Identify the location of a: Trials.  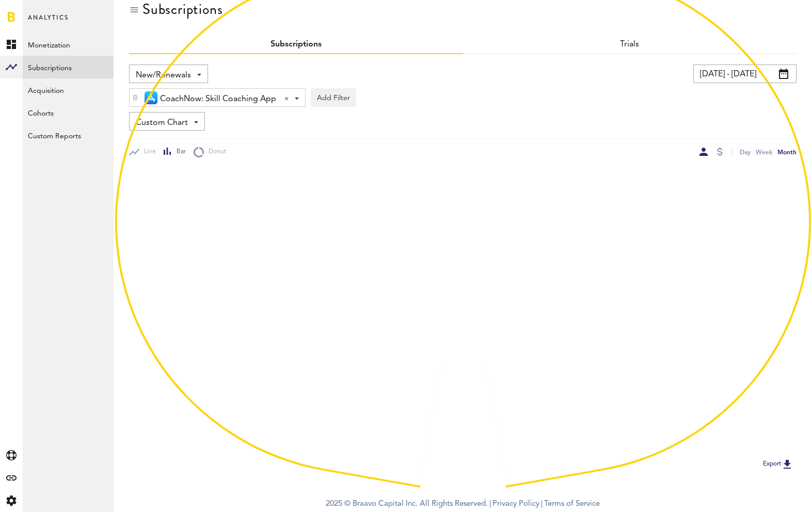
(630, 44).